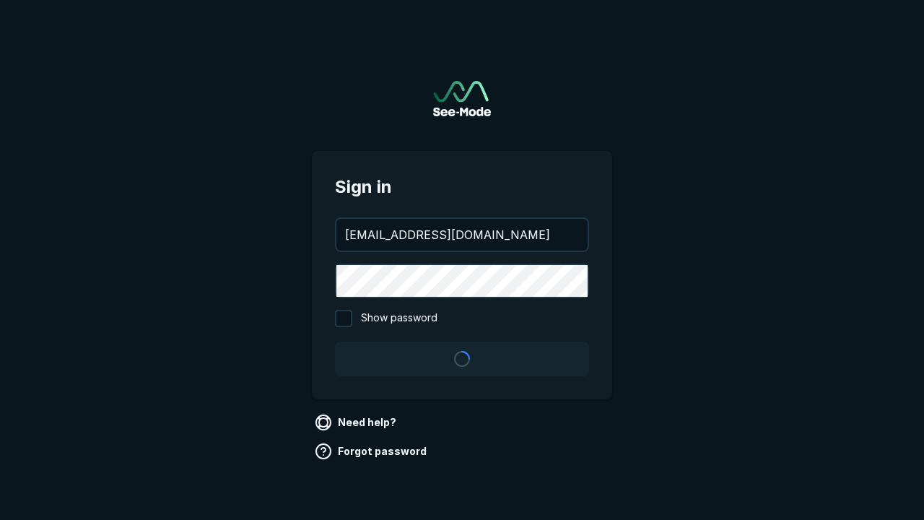  I want to click on span: Show password, so click(399, 318).